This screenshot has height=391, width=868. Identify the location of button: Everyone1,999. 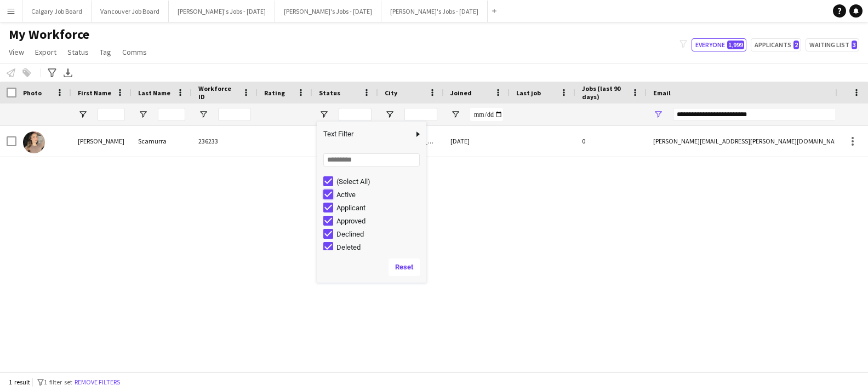
(719, 45).